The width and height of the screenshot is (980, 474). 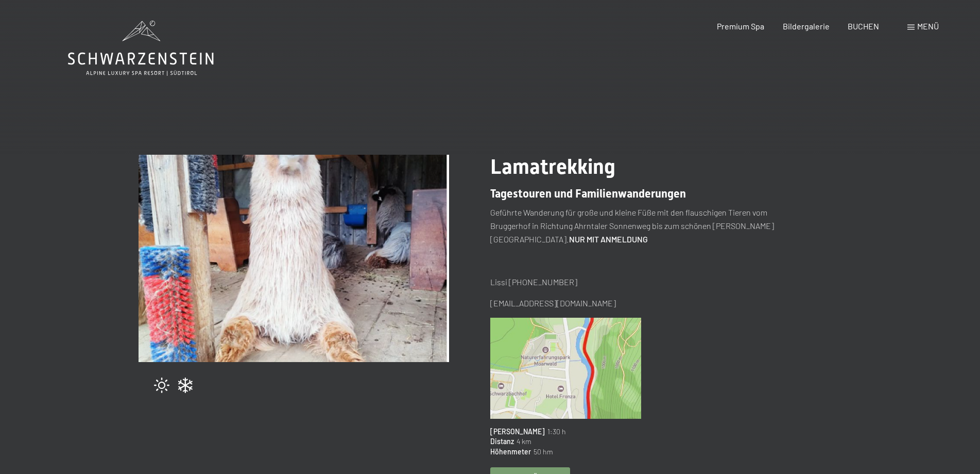 I want to click on span: Menü, so click(x=928, y=26).